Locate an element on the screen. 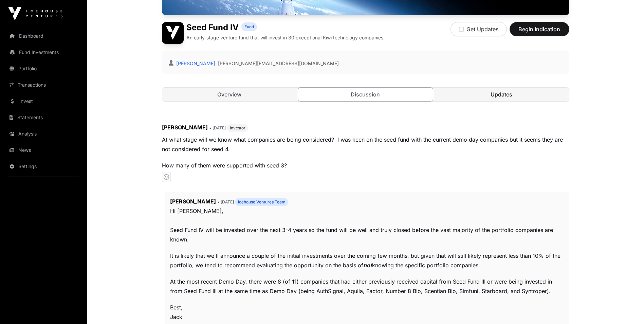  a: Analysis is located at coordinates (43, 134).